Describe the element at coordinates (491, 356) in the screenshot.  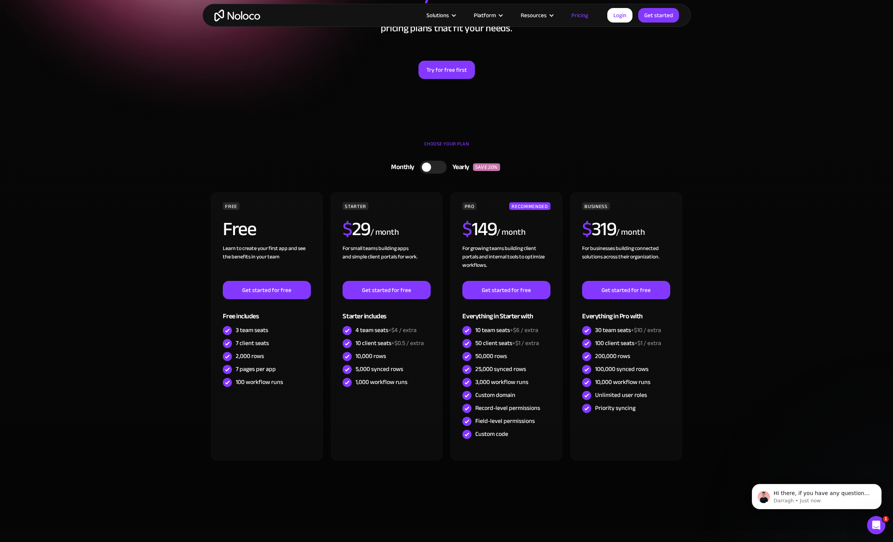
I see `div: 50,000 rows` at that location.